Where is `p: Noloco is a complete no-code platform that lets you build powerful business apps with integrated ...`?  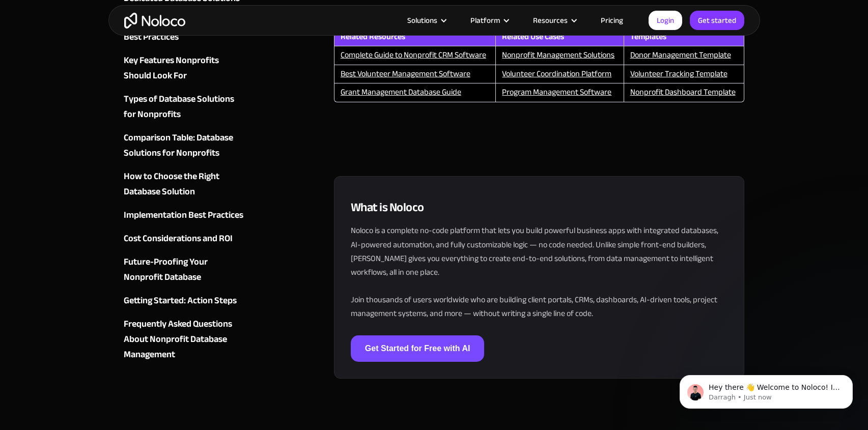
p: Noloco is a complete no-code platform that lets you build powerful business apps with integrated ... is located at coordinates (539, 272).